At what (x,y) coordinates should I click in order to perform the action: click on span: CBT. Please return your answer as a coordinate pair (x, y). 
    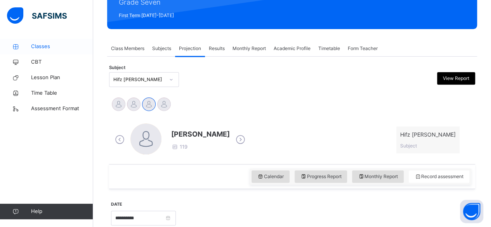
    Looking at the image, I should click on (62, 62).